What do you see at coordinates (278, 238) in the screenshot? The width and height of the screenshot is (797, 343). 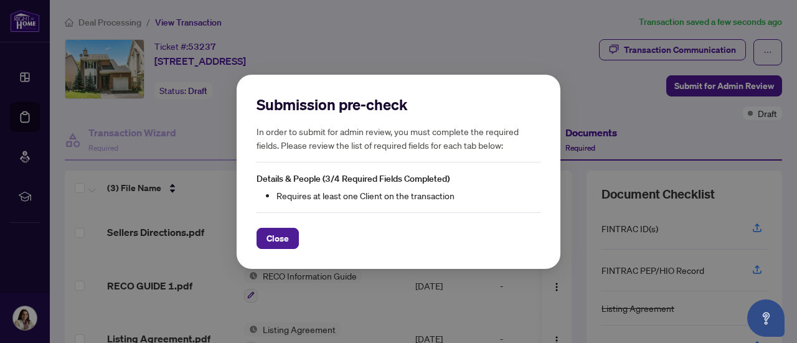 I see `button: Close` at bounding box center [278, 238].